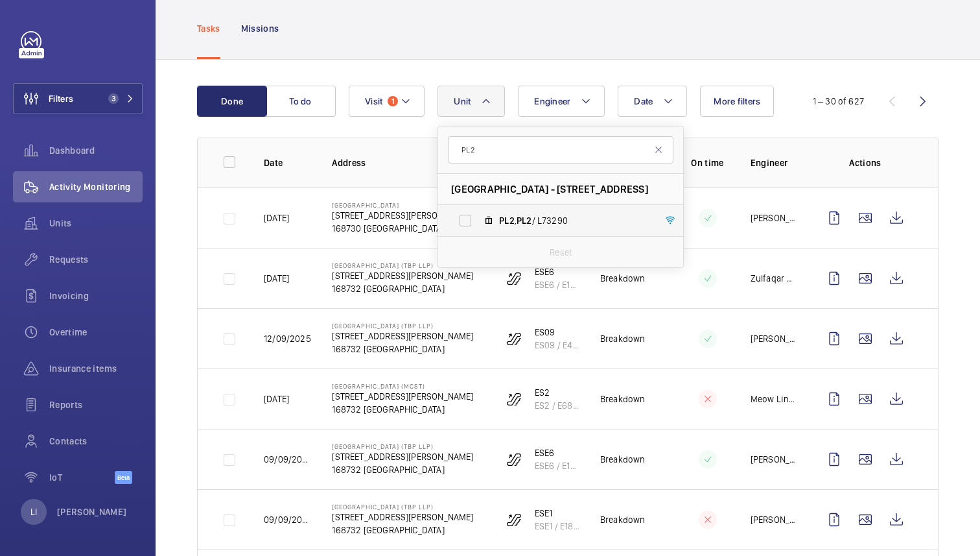  Describe the element at coordinates (301, 101) in the screenshot. I see `button: To do` at that location.